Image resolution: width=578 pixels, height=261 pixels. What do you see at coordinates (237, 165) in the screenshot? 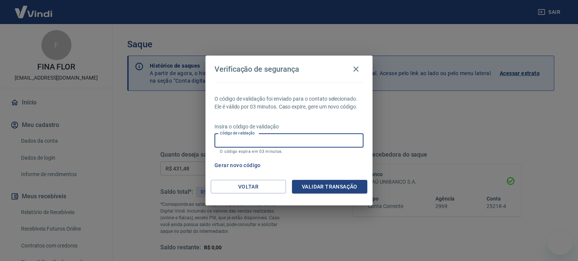
I see `button: Gerar novo código` at bounding box center [237, 165].